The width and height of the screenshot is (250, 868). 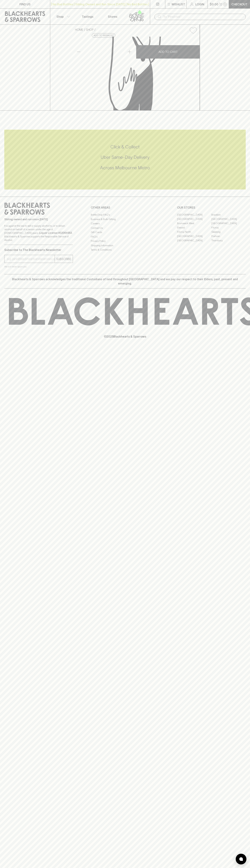 What do you see at coordinates (125, 245) in the screenshot?
I see `a: Shipping Information` at bounding box center [125, 245].